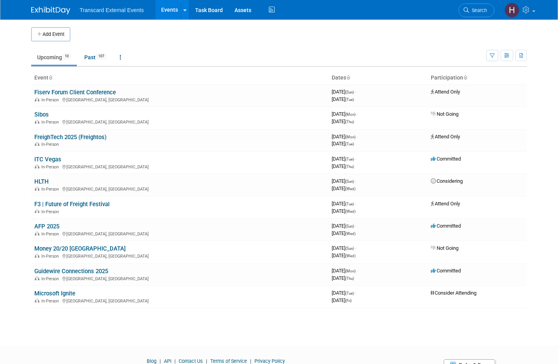  What do you see at coordinates (47, 227) in the screenshot?
I see `a: AFP 2025` at bounding box center [47, 227].